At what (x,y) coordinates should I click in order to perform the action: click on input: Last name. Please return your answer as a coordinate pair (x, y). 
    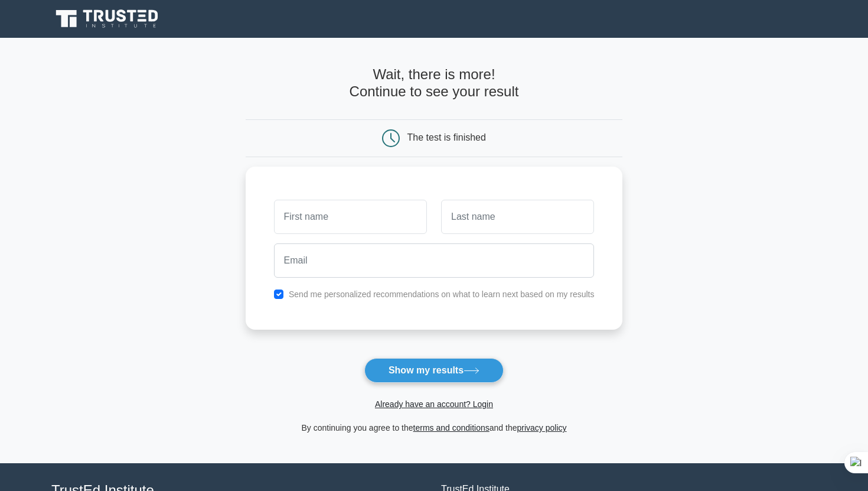
    Looking at the image, I should click on (517, 216).